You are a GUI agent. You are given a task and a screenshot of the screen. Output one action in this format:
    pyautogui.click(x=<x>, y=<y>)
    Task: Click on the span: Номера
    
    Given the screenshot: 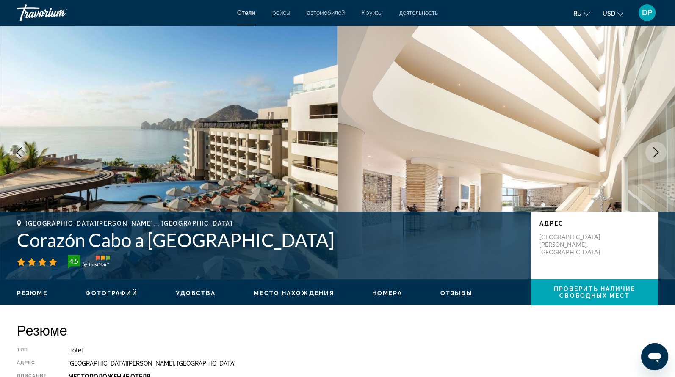 What is the action you would take?
    pyautogui.click(x=387, y=293)
    